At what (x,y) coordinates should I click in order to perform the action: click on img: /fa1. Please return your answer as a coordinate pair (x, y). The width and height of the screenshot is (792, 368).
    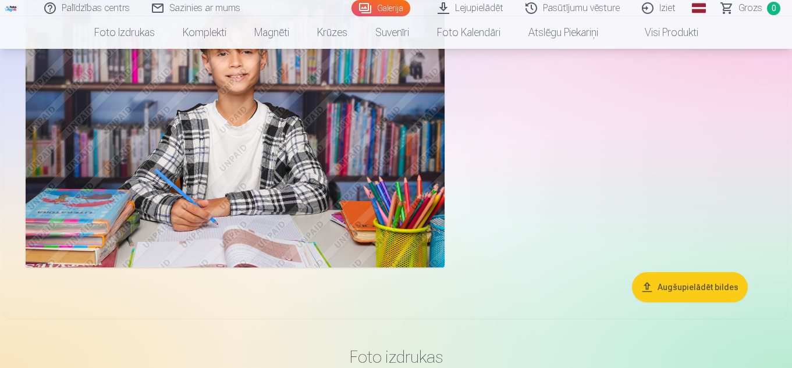
    Looking at the image, I should click on (11, 8).